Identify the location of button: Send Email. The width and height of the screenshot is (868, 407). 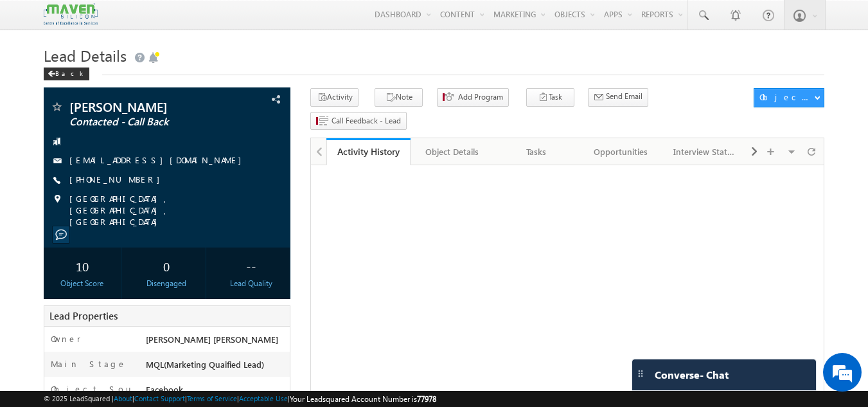
(618, 97).